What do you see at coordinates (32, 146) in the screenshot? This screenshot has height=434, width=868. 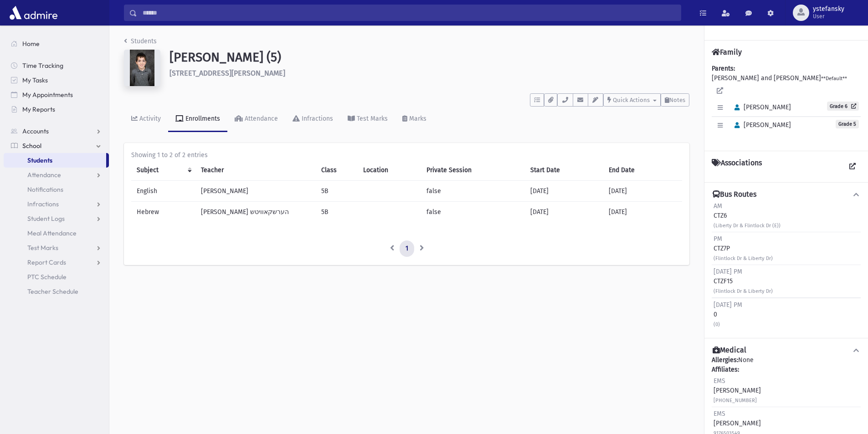 I see `span: School` at bounding box center [32, 146].